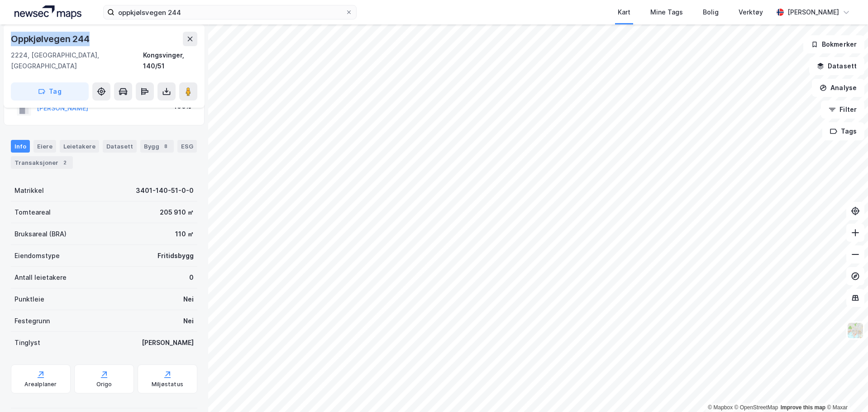 This screenshot has width=868, height=412. Describe the element at coordinates (51, 39) in the screenshot. I see `div: Oppkjølvegen 244` at that location.